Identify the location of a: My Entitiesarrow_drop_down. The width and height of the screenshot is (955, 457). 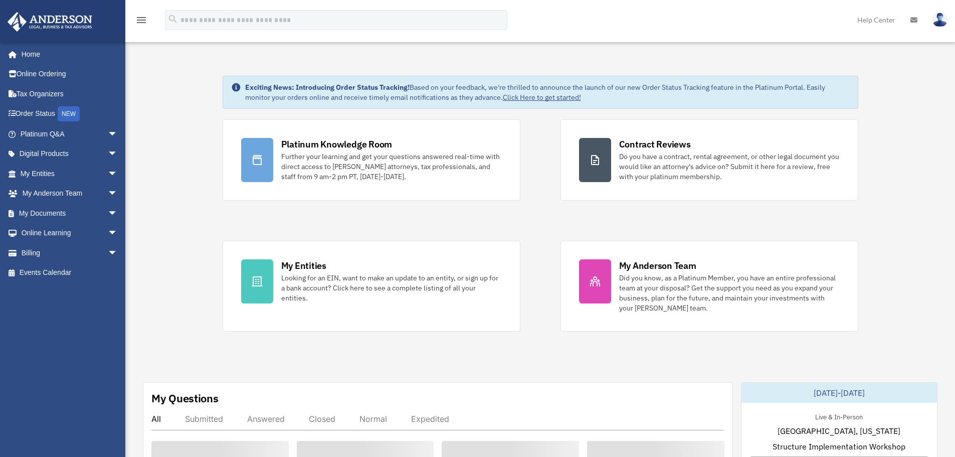
(70, 173).